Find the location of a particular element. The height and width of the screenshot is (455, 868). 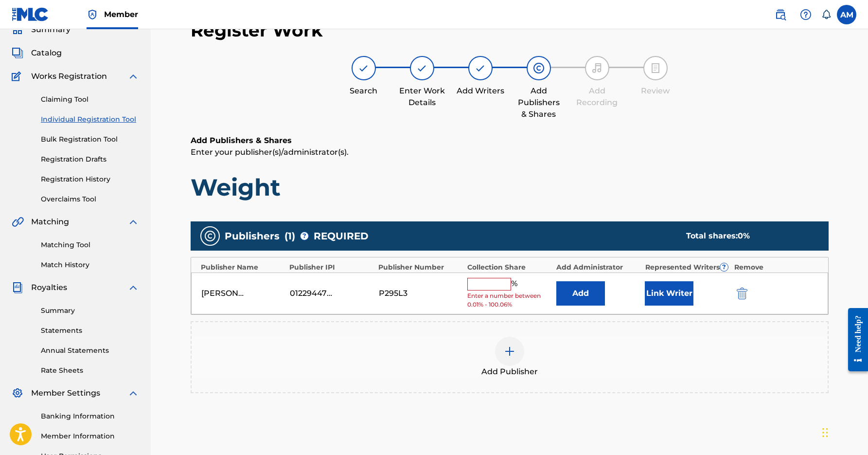

img: Works Registration is located at coordinates (18, 76).